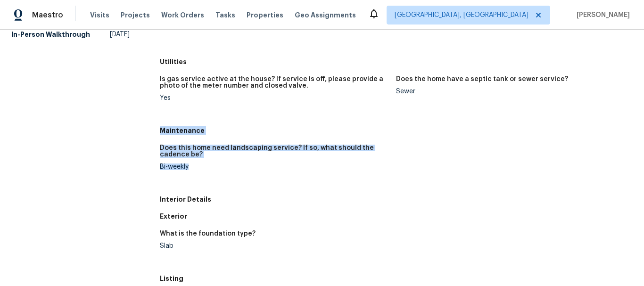 Image resolution: width=644 pixels, height=286 pixels. Describe the element at coordinates (265, 15) in the screenshot. I see `span: Properties` at that location.